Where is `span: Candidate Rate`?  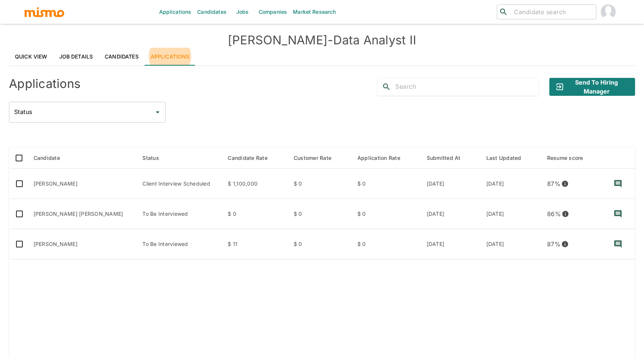
span: Candidate Rate is located at coordinates (252, 158).